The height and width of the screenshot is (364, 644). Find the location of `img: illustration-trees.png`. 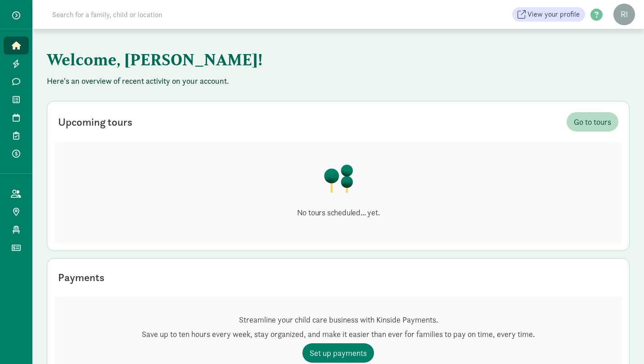

img: illustration-trees.png is located at coordinates (338, 179).